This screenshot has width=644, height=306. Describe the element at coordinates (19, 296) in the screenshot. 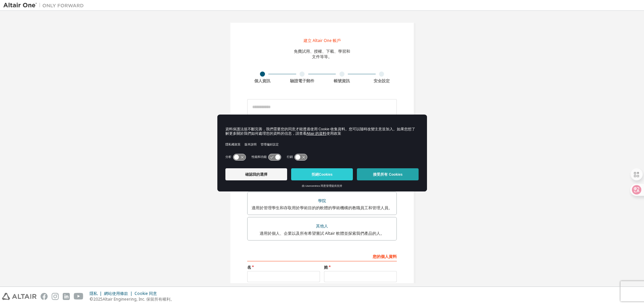

I see `img: altair_logo.svg` at that location.